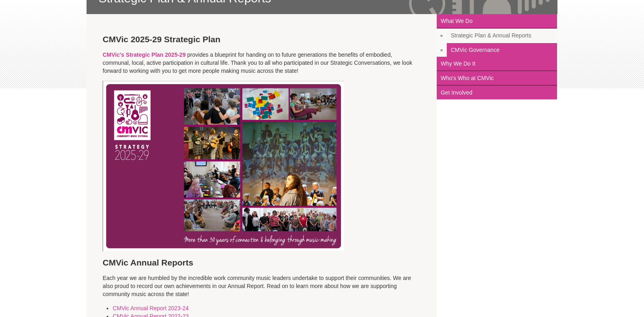  I want to click on h3: CMVic 2025-29 Strategic Plan, so click(262, 39).